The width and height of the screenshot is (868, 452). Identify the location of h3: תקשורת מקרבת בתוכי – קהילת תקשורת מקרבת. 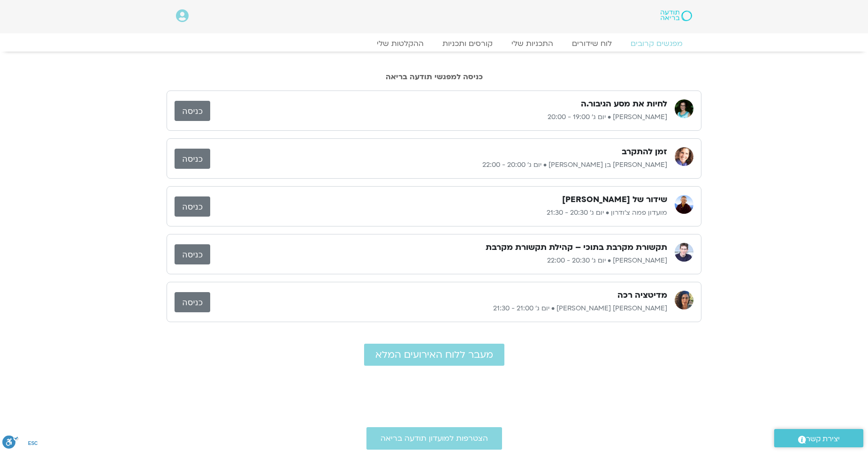
(576, 247).